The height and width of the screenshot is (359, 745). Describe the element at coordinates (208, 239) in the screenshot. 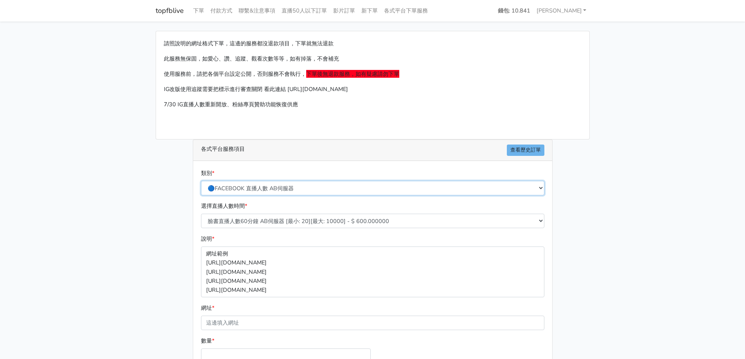

I see `label: 說明` at that location.